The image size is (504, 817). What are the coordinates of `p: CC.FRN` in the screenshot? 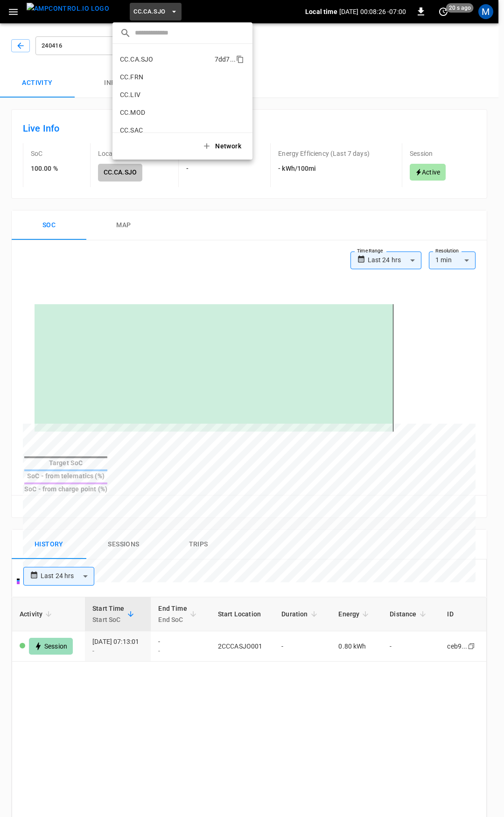 It's located at (166, 77).